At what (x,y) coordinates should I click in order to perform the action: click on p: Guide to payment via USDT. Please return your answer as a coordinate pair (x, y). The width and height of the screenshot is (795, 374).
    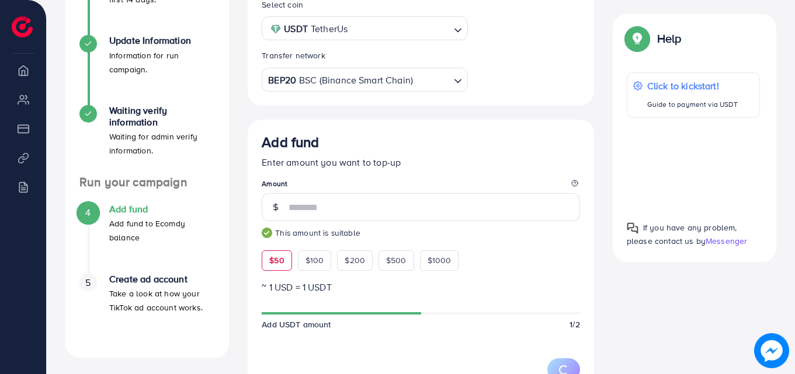
    Looking at the image, I should click on (692, 105).